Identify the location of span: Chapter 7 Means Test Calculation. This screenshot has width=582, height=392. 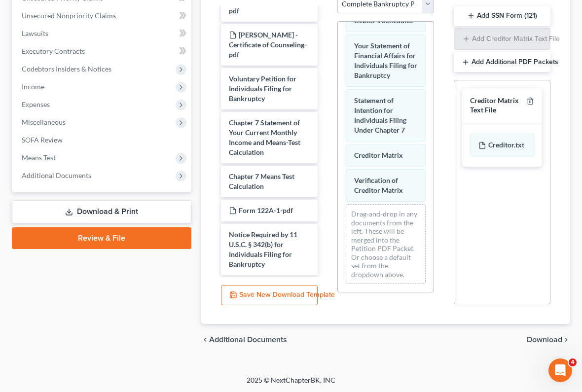
(262, 181).